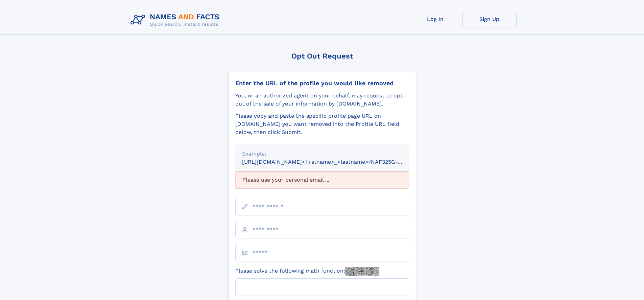 This screenshot has height=300, width=644. What do you see at coordinates (322, 100) in the screenshot?
I see `div: You, or an authorized agent on your behalf, may request to opt-out of the sale of your informatio...` at bounding box center [322, 100].